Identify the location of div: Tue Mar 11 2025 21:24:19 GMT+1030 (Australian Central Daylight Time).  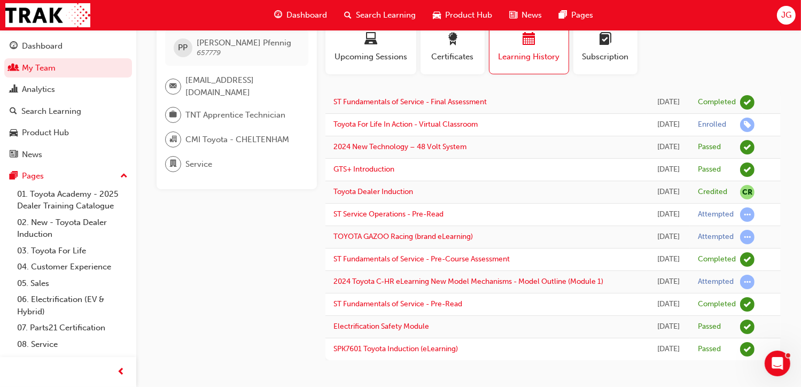
(668, 214).